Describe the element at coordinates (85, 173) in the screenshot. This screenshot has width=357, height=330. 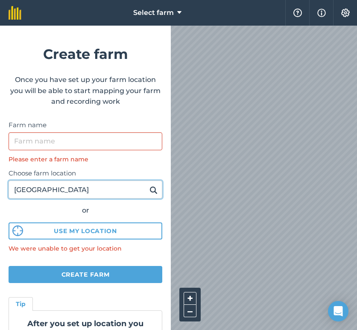
I see `label: Choose farm location` at that location.